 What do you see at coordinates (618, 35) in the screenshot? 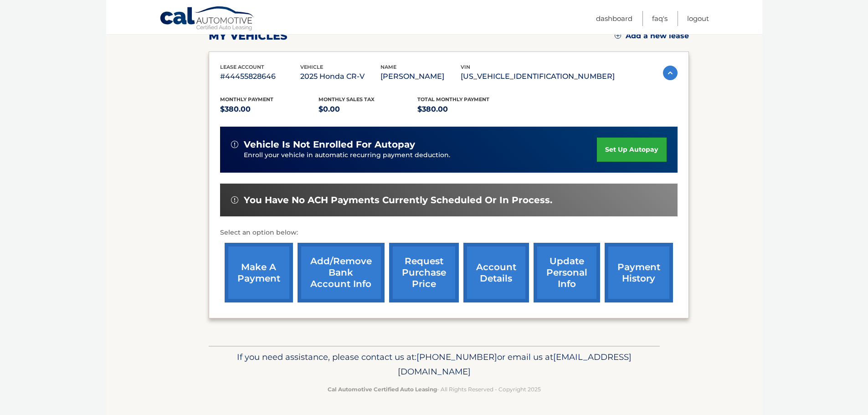
I see `img: add.svg` at bounding box center [618, 35].